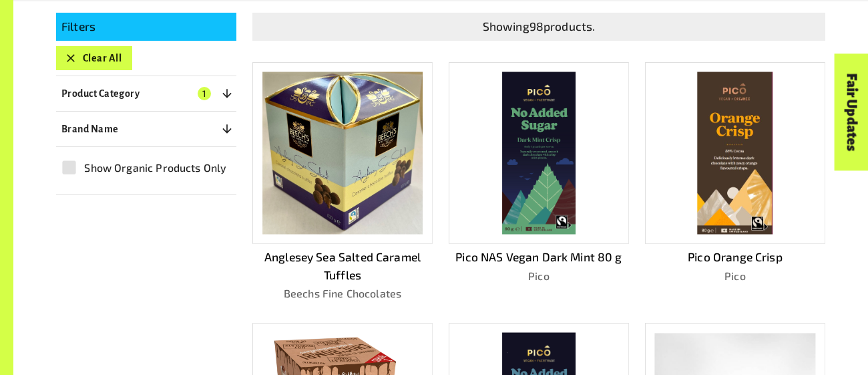 Image resolution: width=868 pixels, height=375 pixels. Describe the element at coordinates (204, 94) in the screenshot. I see `span: 1` at that location.